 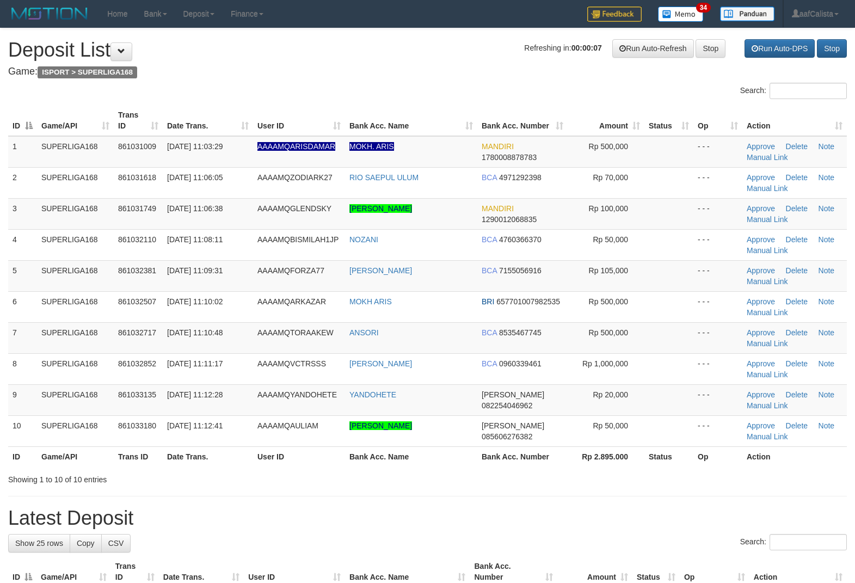 What do you see at coordinates (137, 333) in the screenshot?
I see `span: 861032717` at bounding box center [137, 333].